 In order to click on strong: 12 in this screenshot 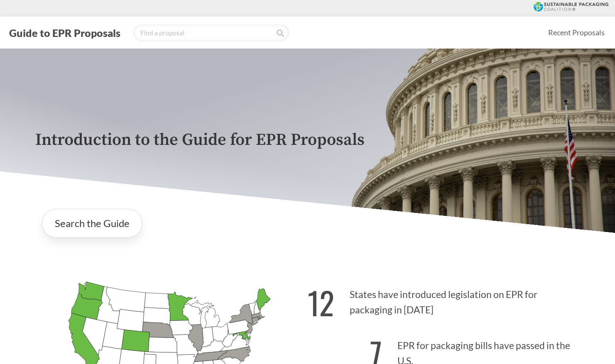, I will do `click(321, 302)`.